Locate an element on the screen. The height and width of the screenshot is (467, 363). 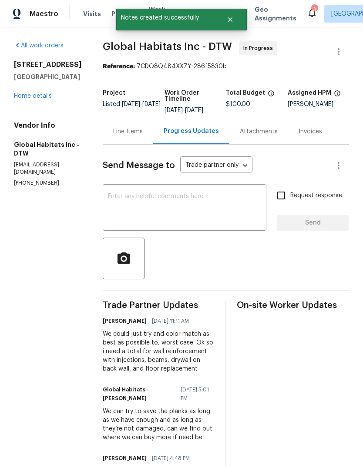
div: 3 is located at coordinates (314, 10).